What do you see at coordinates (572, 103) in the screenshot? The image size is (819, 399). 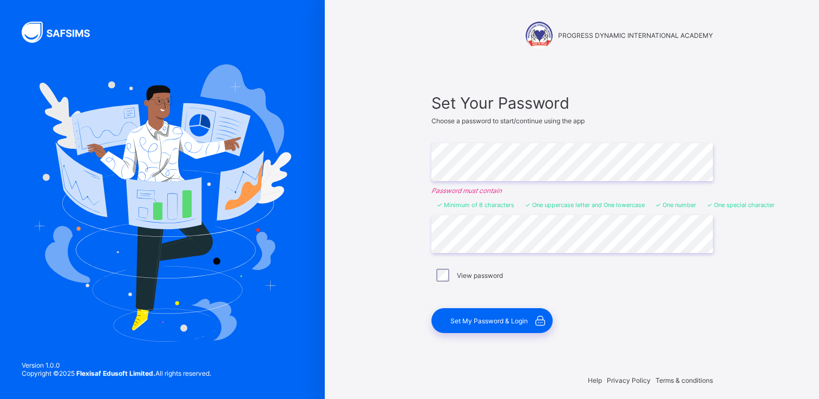 I see `span: Set Your Password` at bounding box center [572, 103].